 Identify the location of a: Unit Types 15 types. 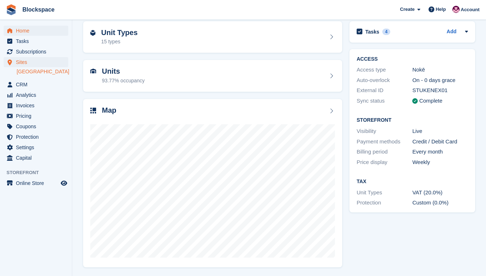
(212, 37).